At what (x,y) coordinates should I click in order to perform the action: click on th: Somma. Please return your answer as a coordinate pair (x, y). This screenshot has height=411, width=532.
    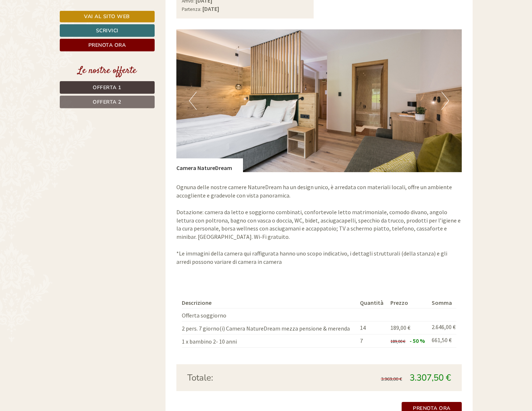
    Looking at the image, I should click on (443, 303).